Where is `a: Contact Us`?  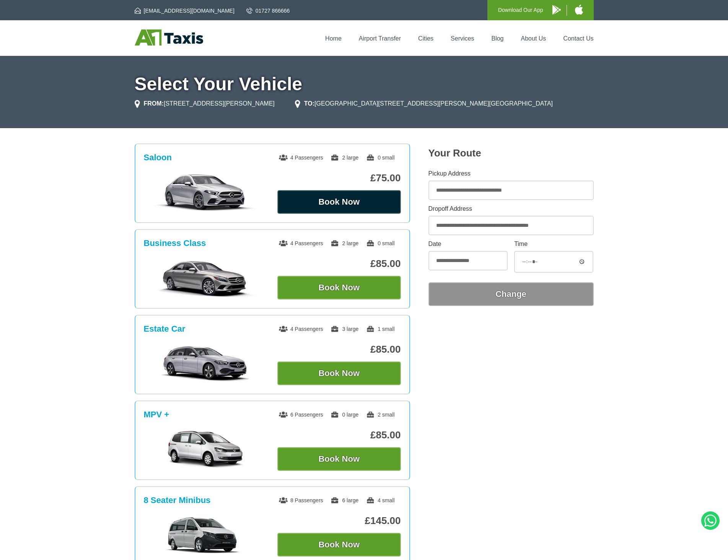
a: Contact Us is located at coordinates (578, 38).